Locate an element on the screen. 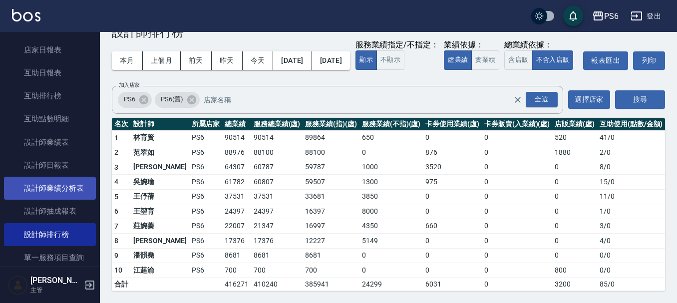 This screenshot has width=677, height=303. button: 虛業績 is located at coordinates (458, 60).